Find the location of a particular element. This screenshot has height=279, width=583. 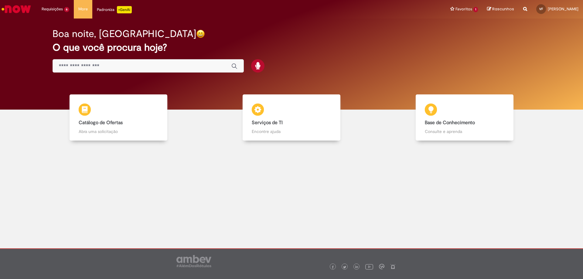

span: 6 is located at coordinates (66, 9).